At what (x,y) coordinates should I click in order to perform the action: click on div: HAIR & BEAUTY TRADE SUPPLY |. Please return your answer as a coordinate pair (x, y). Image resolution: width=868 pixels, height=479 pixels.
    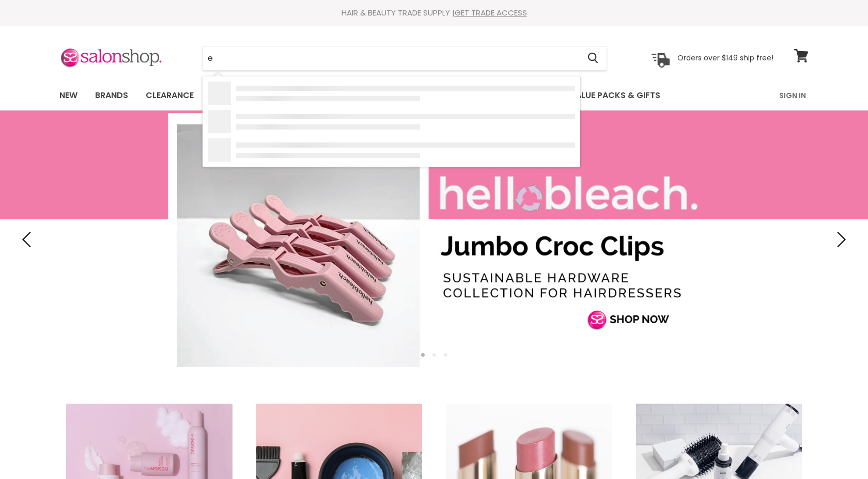
    Looking at the image, I should click on (434, 13).